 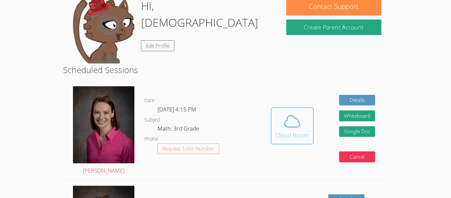 I want to click on button: Whiteboard, so click(x=357, y=115).